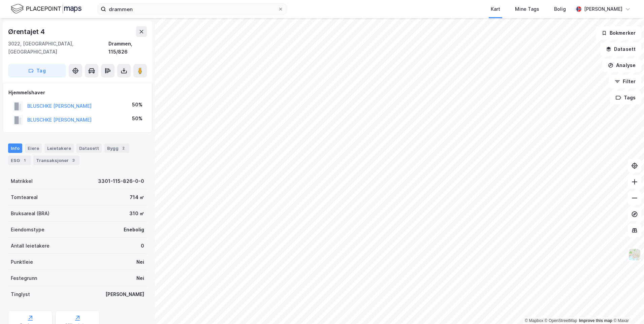 This screenshot has width=644, height=324. What do you see at coordinates (560, 9) in the screenshot?
I see `div: Bolig` at bounding box center [560, 9].